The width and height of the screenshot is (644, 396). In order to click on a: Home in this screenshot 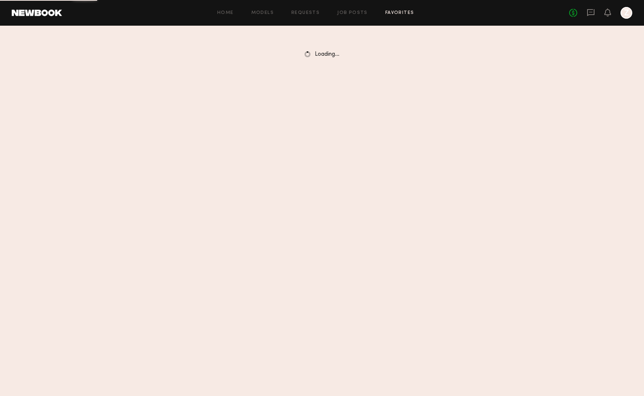, I will do `click(225, 13)`.